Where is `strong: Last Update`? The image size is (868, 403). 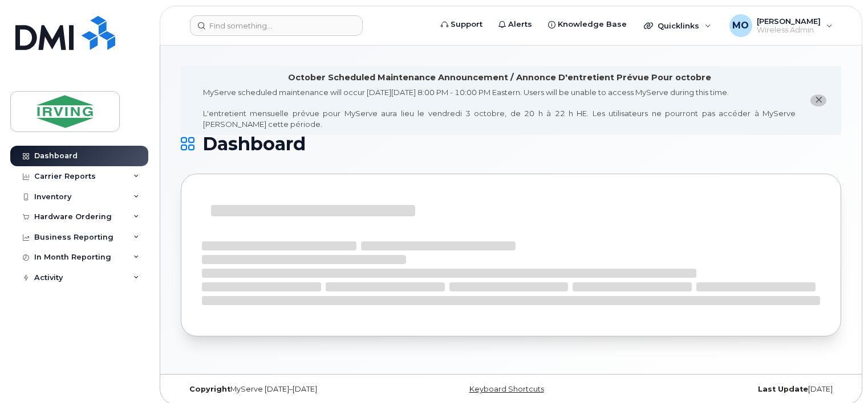 strong: Last Update is located at coordinates (783, 389).